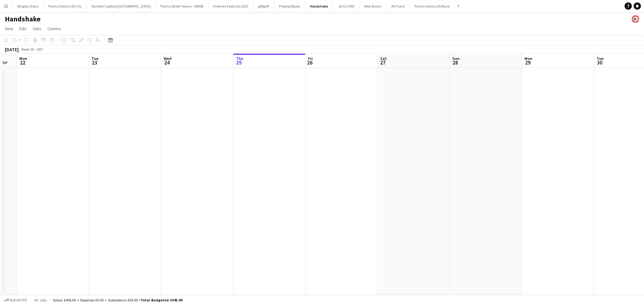  What do you see at coordinates (263, 6) in the screenshot?
I see `button: giffgaff` at bounding box center [263, 6].